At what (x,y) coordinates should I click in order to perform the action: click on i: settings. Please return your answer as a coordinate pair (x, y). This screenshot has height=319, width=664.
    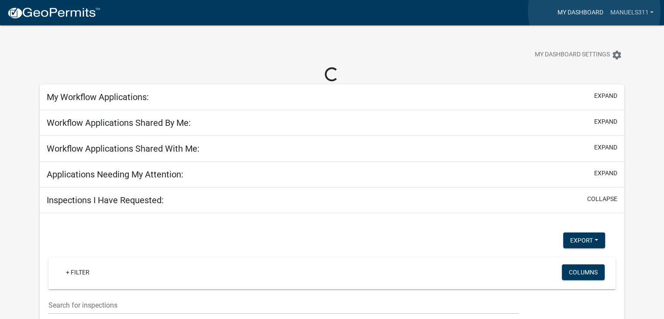
    Looking at the image, I should click on (617, 55).